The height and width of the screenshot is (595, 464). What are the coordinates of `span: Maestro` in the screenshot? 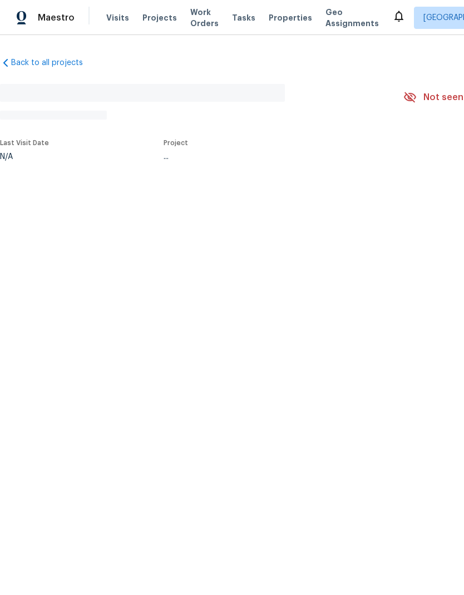 It's located at (56, 18).